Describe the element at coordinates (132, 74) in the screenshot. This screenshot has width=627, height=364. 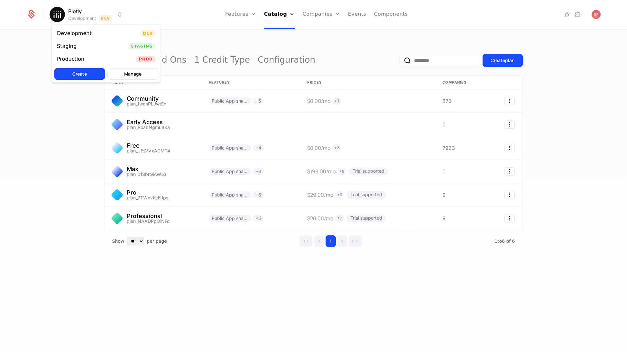
I see `button: Manage` at that location.